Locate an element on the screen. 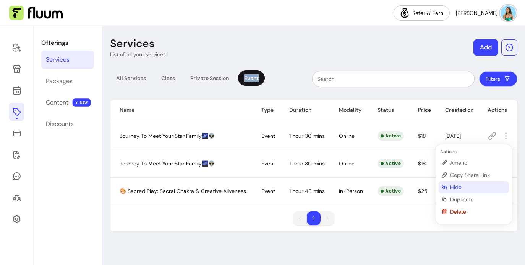 The height and width of the screenshot is (265, 525). img: avatar is located at coordinates (509, 13).